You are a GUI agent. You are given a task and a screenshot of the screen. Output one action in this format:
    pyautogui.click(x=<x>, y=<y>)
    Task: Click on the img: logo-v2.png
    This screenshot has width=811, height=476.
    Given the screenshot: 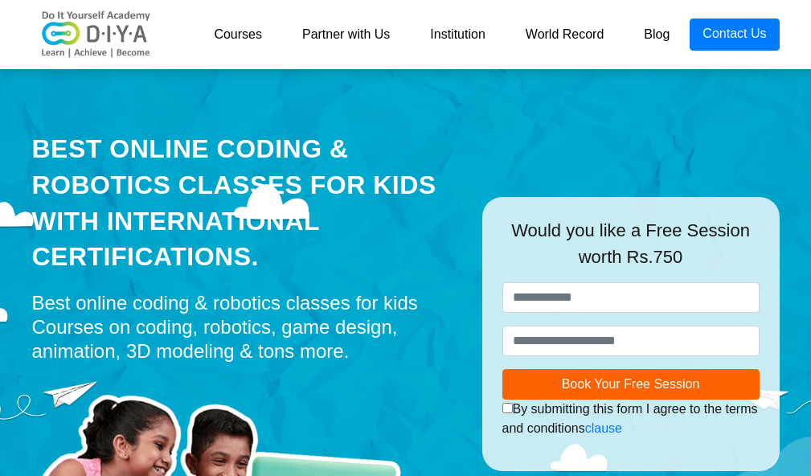 What is the action you would take?
    pyautogui.click(x=96, y=35)
    